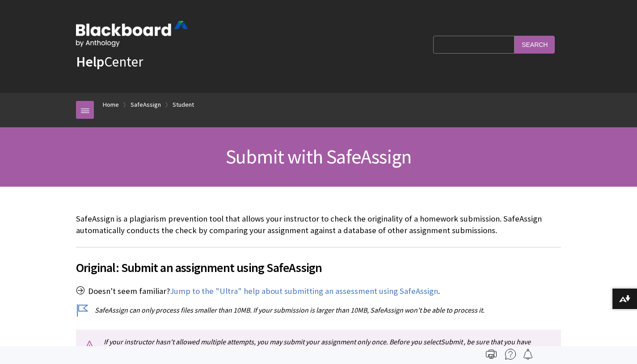  Describe the element at coordinates (111, 104) in the screenshot. I see `a: Home` at that location.